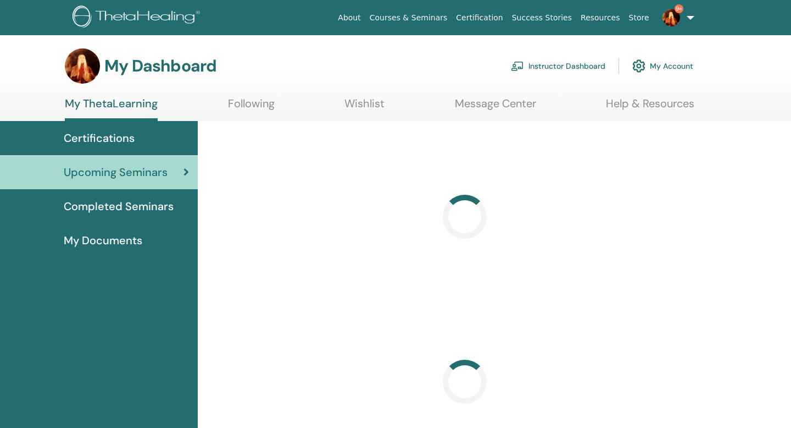 The image size is (791, 428). Describe the element at coordinates (601, 18) in the screenshot. I see `a: Resources` at that location.